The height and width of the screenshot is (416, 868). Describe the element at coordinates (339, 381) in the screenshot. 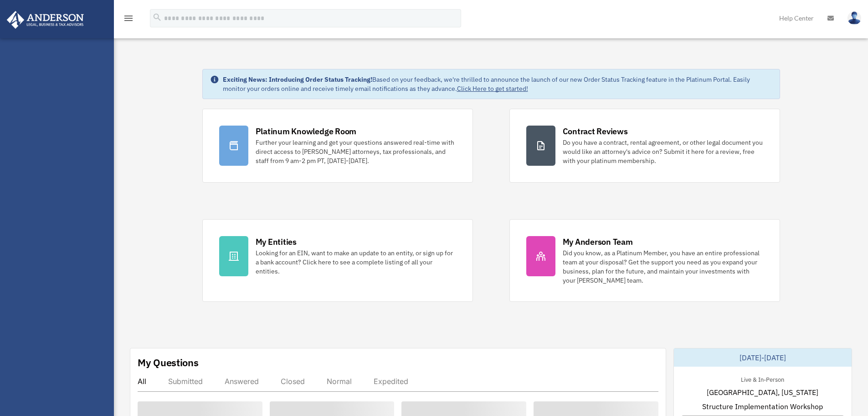

I see `div: Normal` at that location.